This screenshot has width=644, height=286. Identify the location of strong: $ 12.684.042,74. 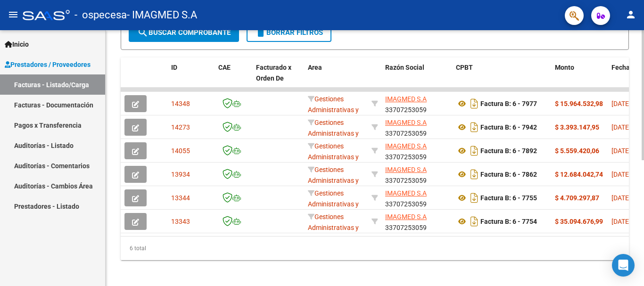
(579, 174).